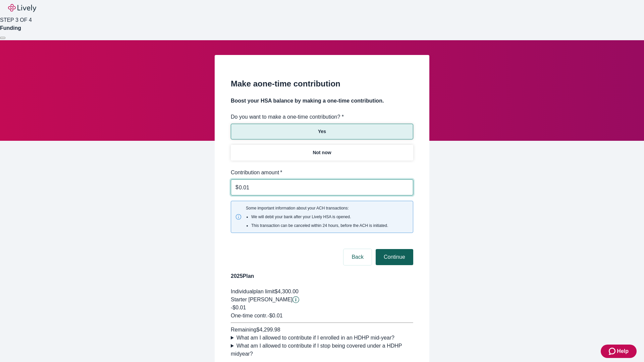 This screenshot has height=362, width=644. Describe the element at coordinates (322, 132) in the screenshot. I see `p: Yes` at that location.